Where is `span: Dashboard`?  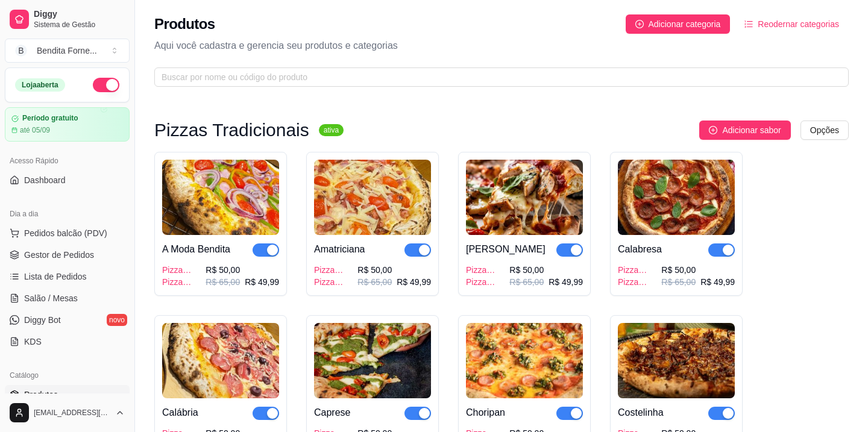
span: Dashboard is located at coordinates (44, 180).